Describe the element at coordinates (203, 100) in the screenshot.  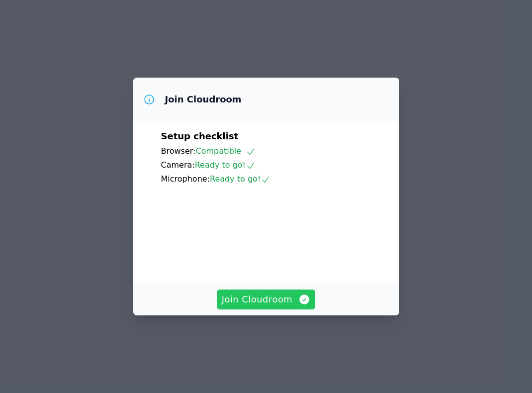
I see `h3: Join Cloudroom` at that location.